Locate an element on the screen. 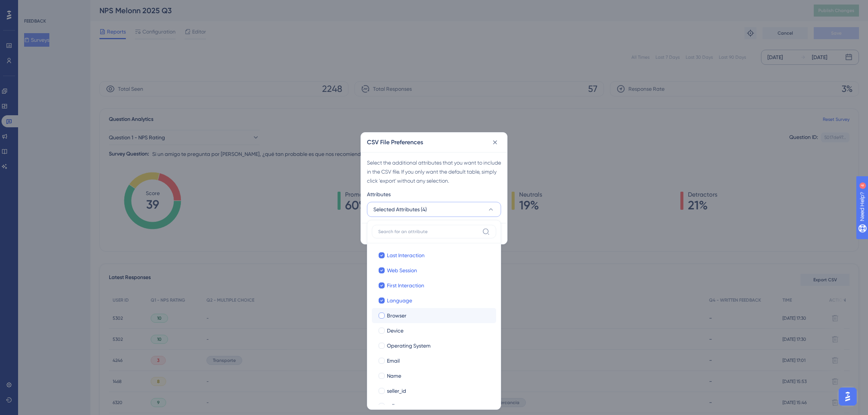  span: Last Interaction is located at coordinates (406, 256).